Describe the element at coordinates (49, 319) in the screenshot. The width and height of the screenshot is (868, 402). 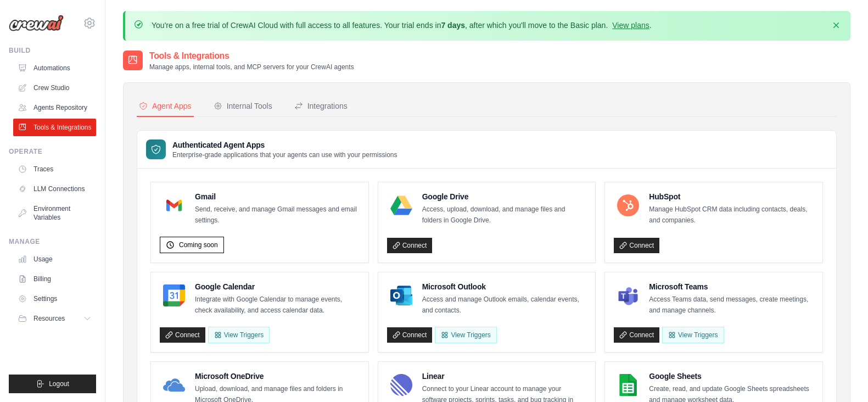
I see `span: Resources` at that location.